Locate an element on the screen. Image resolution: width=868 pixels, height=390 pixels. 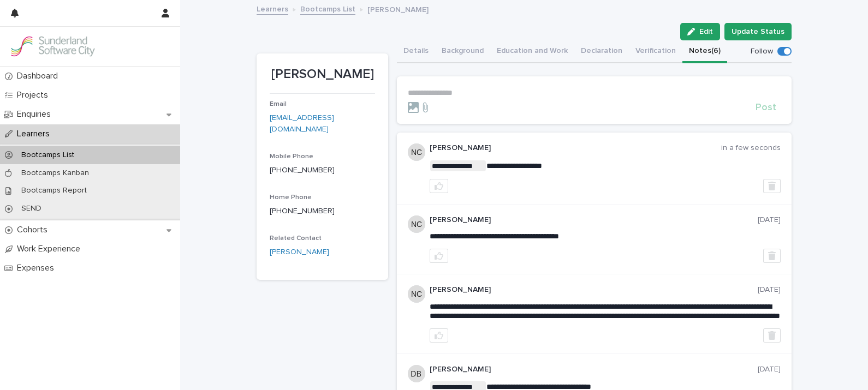
button: Verification is located at coordinates (656, 52).